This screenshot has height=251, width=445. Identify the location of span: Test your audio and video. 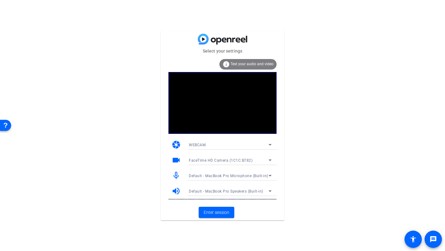
(252, 64).